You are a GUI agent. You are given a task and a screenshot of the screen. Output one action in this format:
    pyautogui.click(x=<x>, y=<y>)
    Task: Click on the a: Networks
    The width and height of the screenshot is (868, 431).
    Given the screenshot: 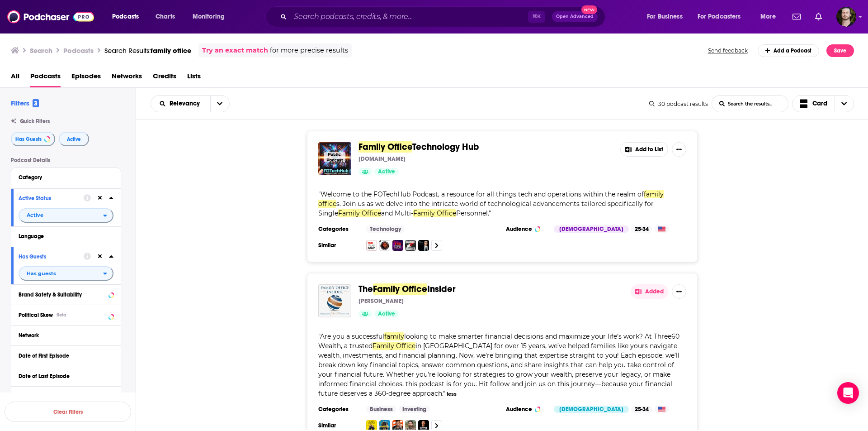 What is the action you would take?
    pyautogui.click(x=127, y=78)
    